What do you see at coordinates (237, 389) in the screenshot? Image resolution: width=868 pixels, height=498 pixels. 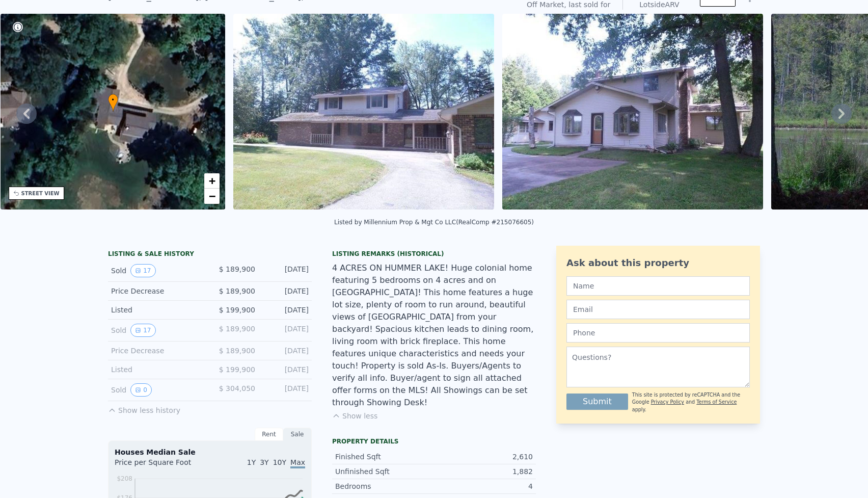 I see `span: $ 304,050` at bounding box center [237, 389].